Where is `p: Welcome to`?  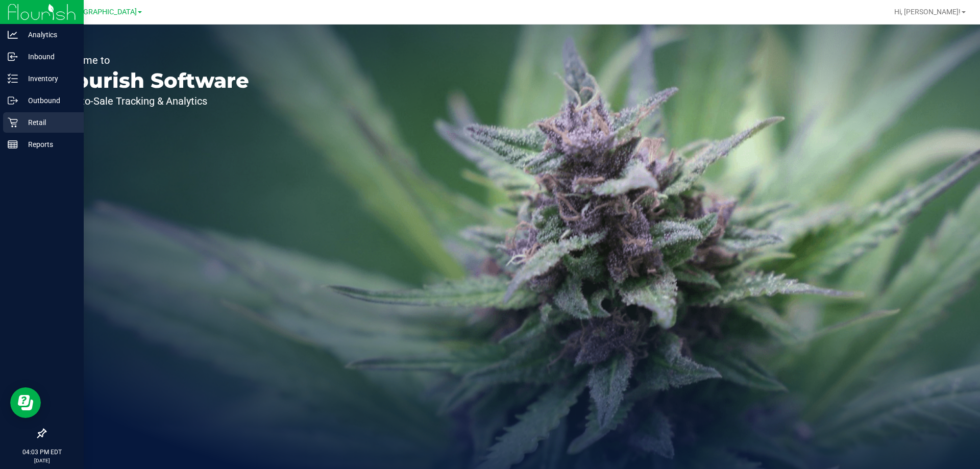
p: Welcome to is located at coordinates (152, 60).